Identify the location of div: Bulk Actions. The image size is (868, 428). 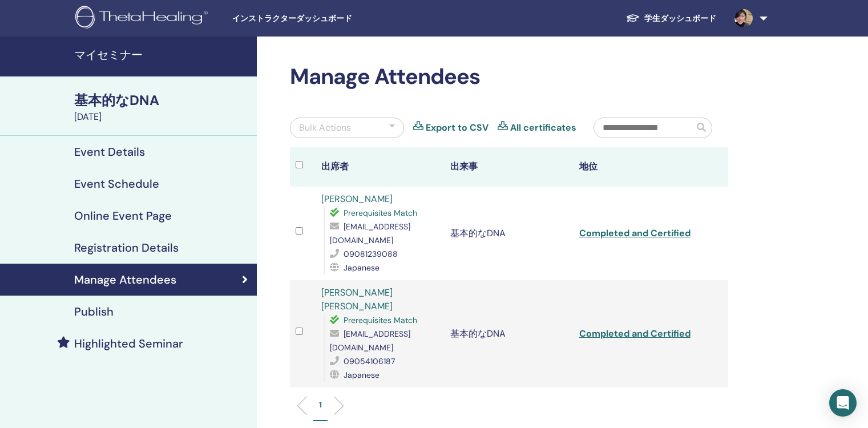
(324, 128).